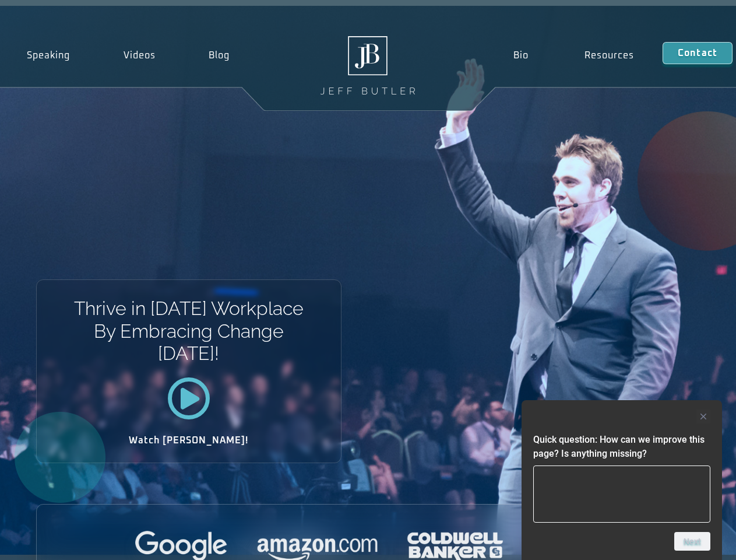  I want to click on div: Quick question: How can we improve this page? Is anything missing?, so click(622, 480).